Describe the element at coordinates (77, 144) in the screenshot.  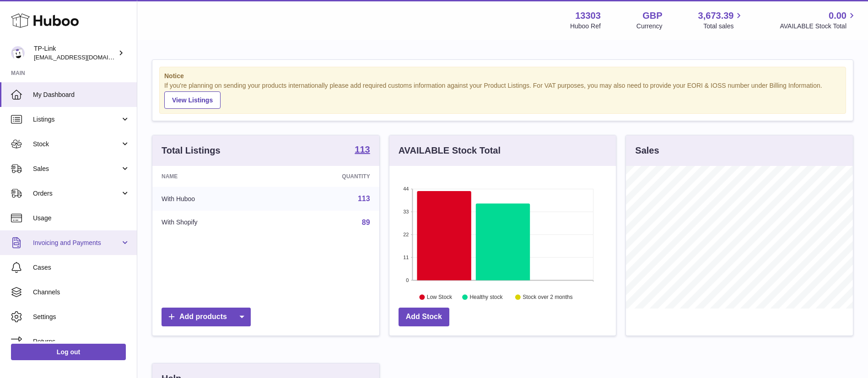
I see `span: Stock` at that location.